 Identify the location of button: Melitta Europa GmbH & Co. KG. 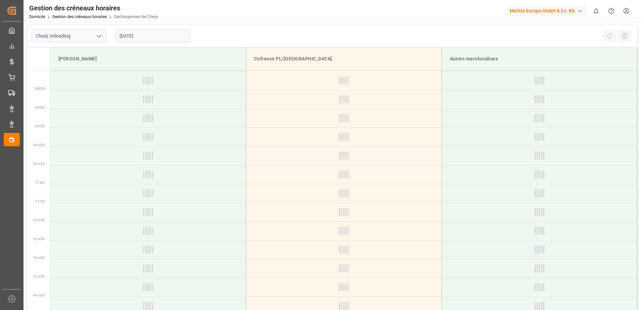
(548, 11).